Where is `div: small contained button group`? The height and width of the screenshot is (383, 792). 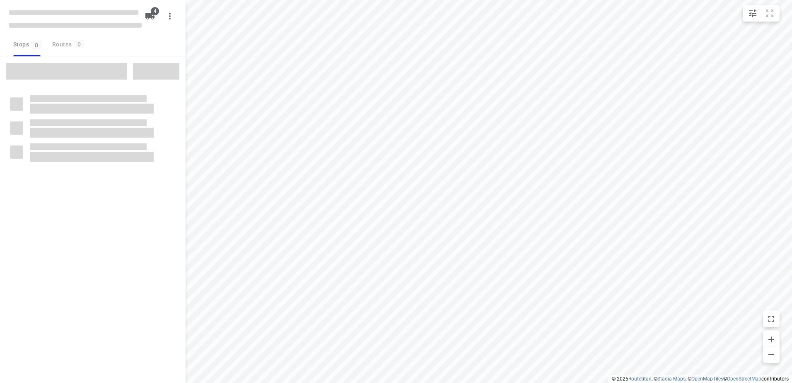
div: small contained button group is located at coordinates (761, 13).